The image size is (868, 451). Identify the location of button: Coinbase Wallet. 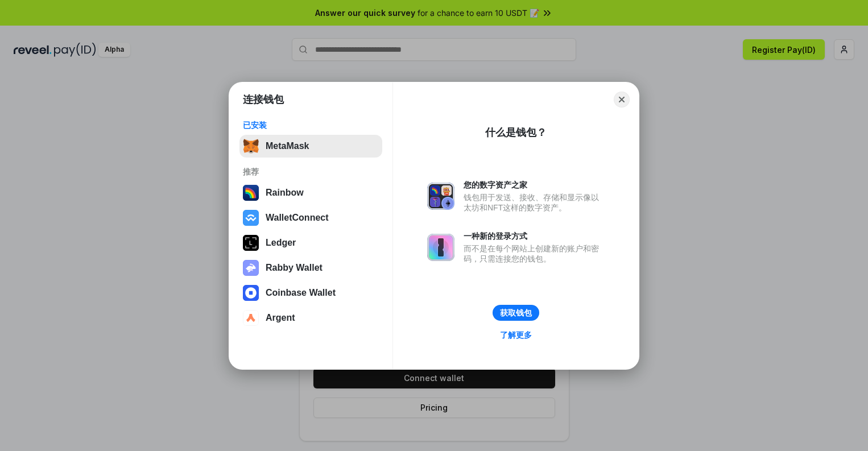
(311, 292).